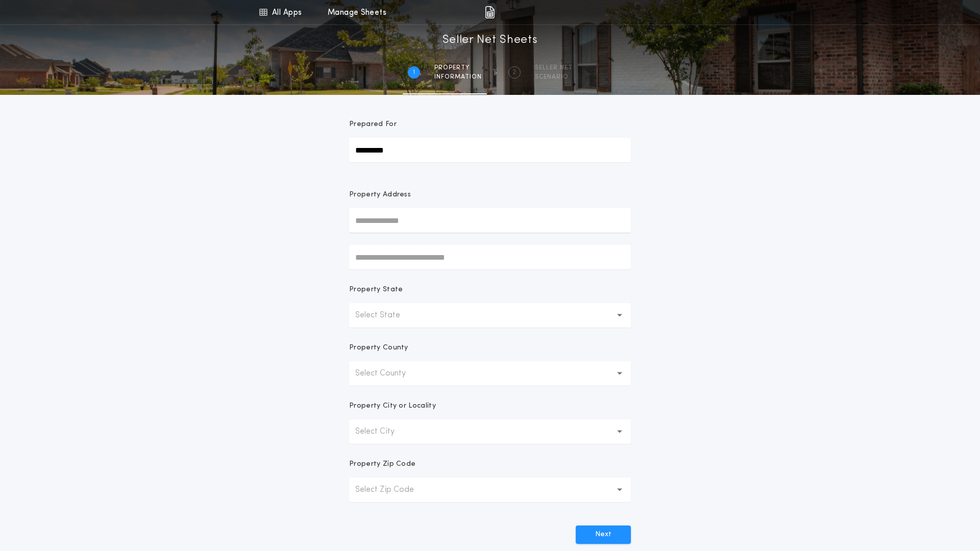 This screenshot has height=551, width=980. Describe the element at coordinates (489, 13) in the screenshot. I see `img: img` at that location.